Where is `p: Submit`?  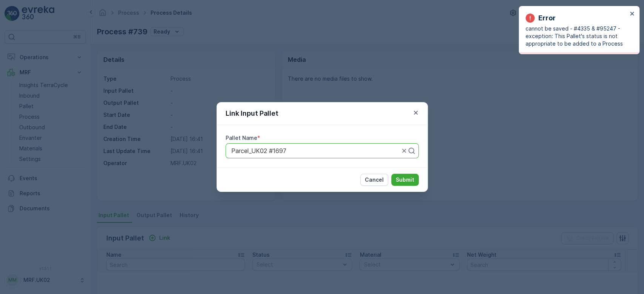 p: Submit is located at coordinates (405, 180).